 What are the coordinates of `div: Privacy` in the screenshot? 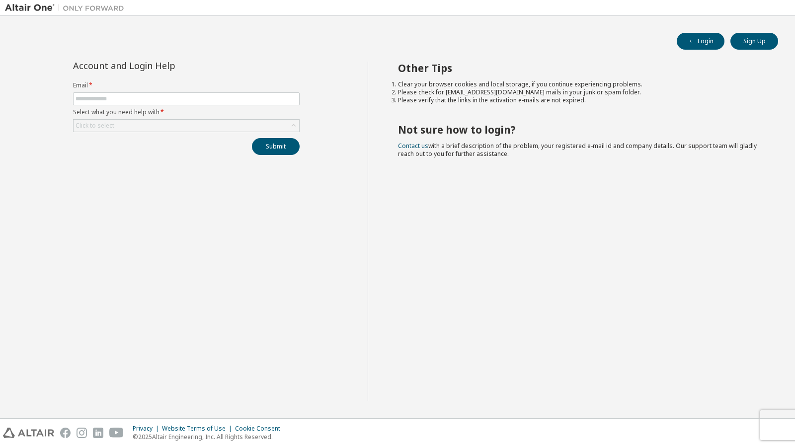 It's located at (147, 429).